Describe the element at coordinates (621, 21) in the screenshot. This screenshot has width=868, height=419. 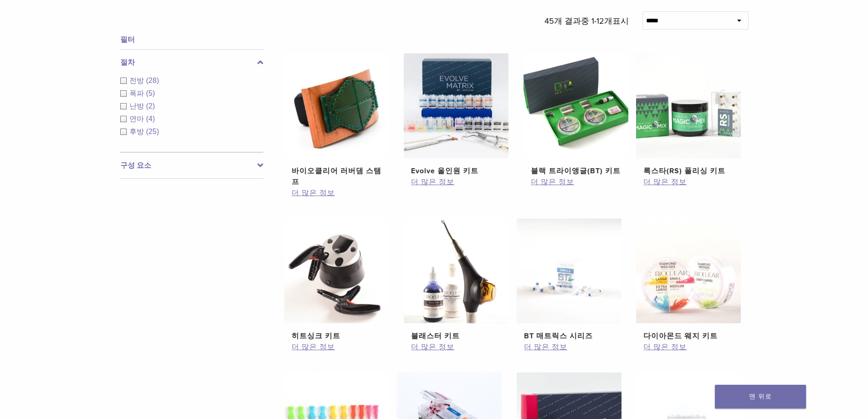
I see `font: 표시` at that location.